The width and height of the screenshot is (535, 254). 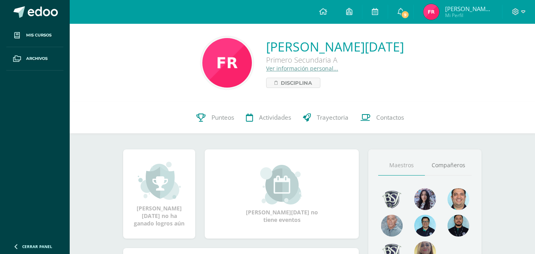 I want to click on a: Disciplina, so click(x=293, y=83).